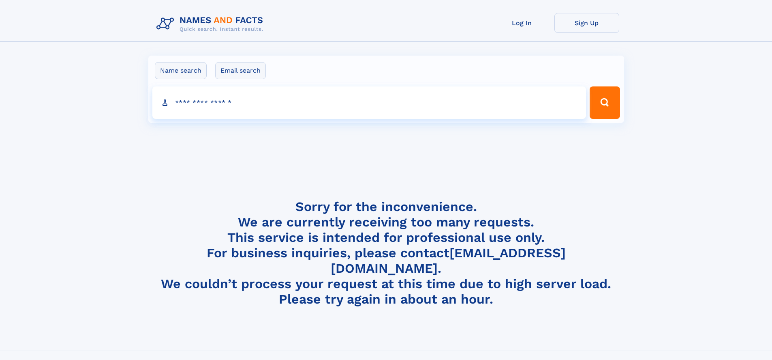 This screenshot has height=360, width=772. I want to click on a: Log In, so click(522, 23).